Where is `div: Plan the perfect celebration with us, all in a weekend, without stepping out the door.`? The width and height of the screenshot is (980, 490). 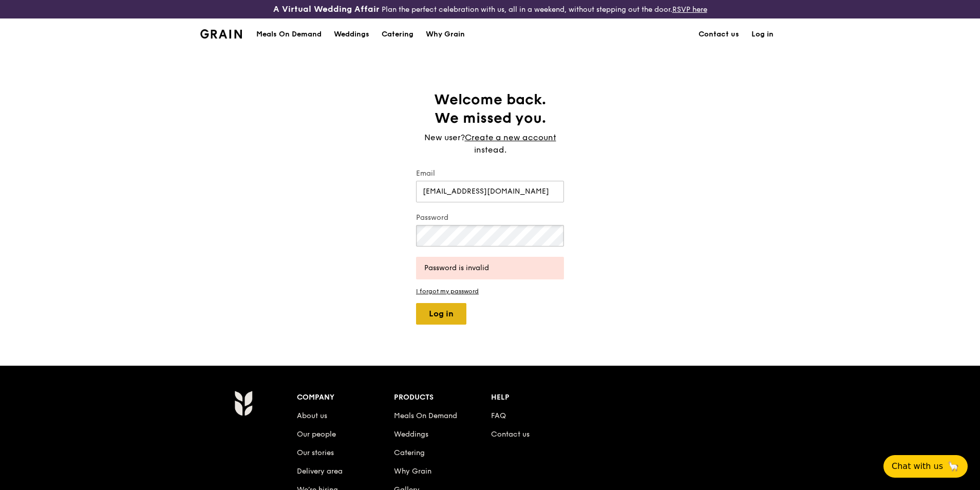 div: Plan the perfect celebration with us, all in a weekend, without stepping out the door. is located at coordinates (490, 9).